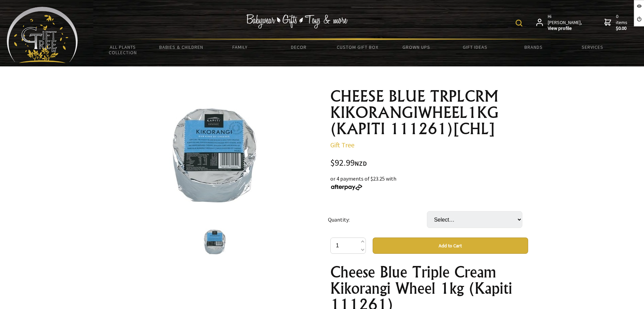 The height and width of the screenshot is (309, 644). Describe the element at coordinates (347, 187) in the screenshot. I see `img: Afterpay` at that location.